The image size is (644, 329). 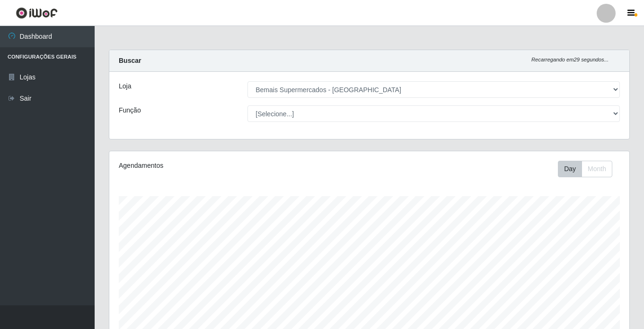 What do you see at coordinates (585, 169) in the screenshot?
I see `div: First group` at bounding box center [585, 169].